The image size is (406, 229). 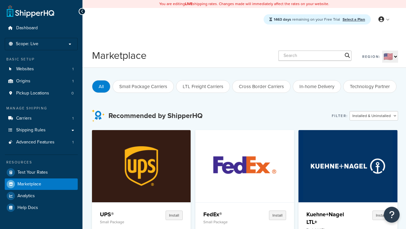 I want to click on div: Basic Setup, so click(x=41, y=59).